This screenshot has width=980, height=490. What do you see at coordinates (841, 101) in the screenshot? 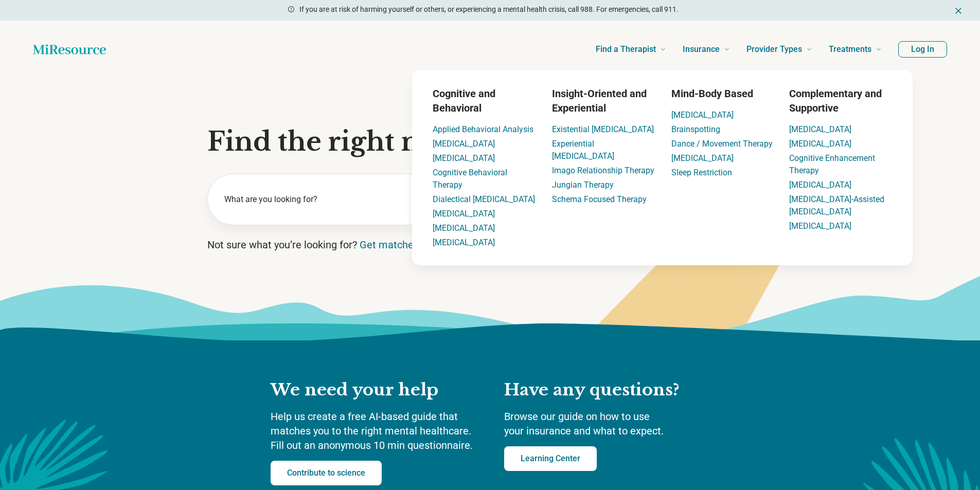
I see `h3: Complementary and Supportive` at bounding box center [841, 101].